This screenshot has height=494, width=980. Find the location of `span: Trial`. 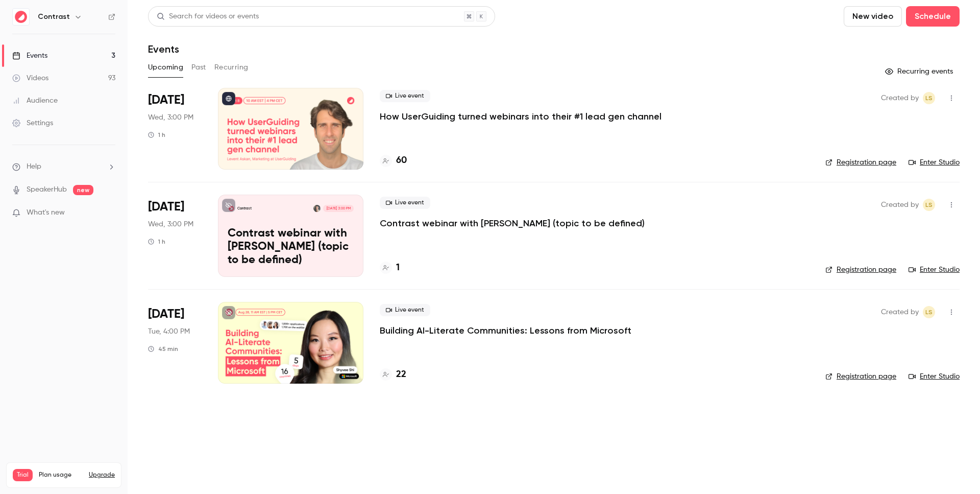

span: Trial is located at coordinates (22, 475).